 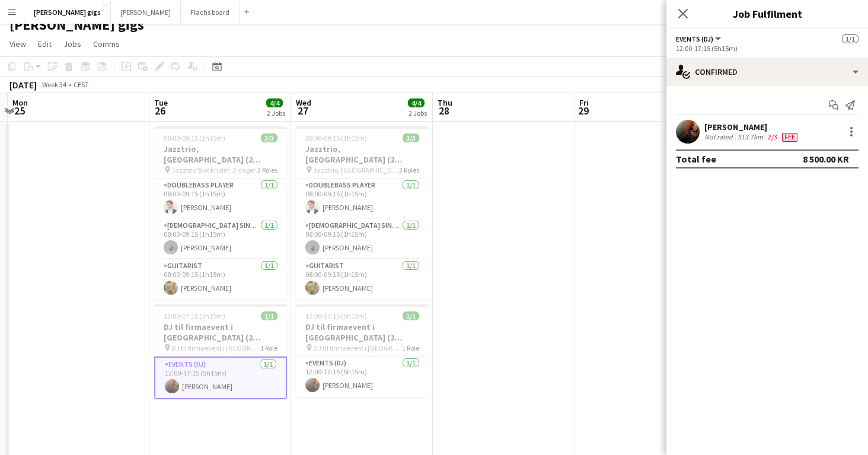 I want to click on span: Fee, so click(x=790, y=137).